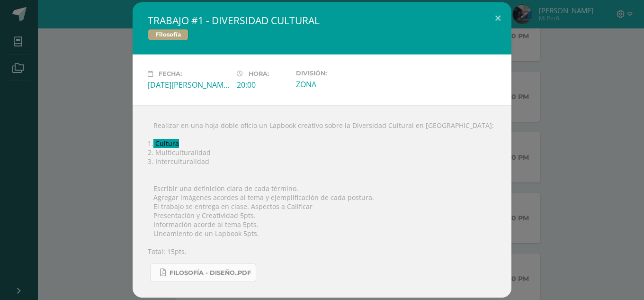  I want to click on a: FILOSOFÍA - DISEÑO..pdf, so click(203, 272).